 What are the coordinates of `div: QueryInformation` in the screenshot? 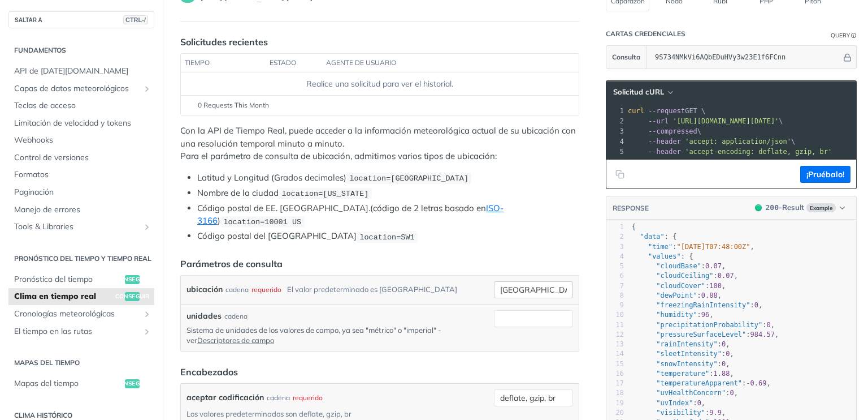 It's located at (844, 35).